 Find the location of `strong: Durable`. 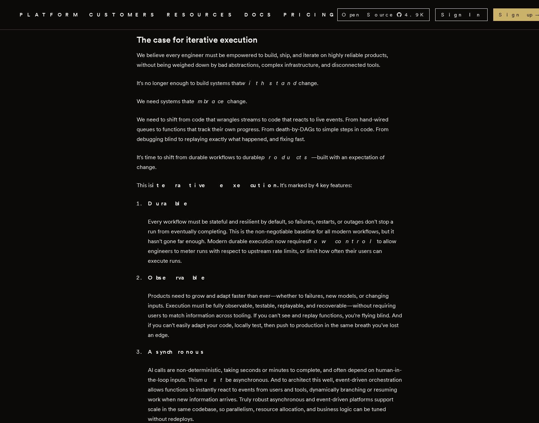

strong: Durable is located at coordinates (172, 203).